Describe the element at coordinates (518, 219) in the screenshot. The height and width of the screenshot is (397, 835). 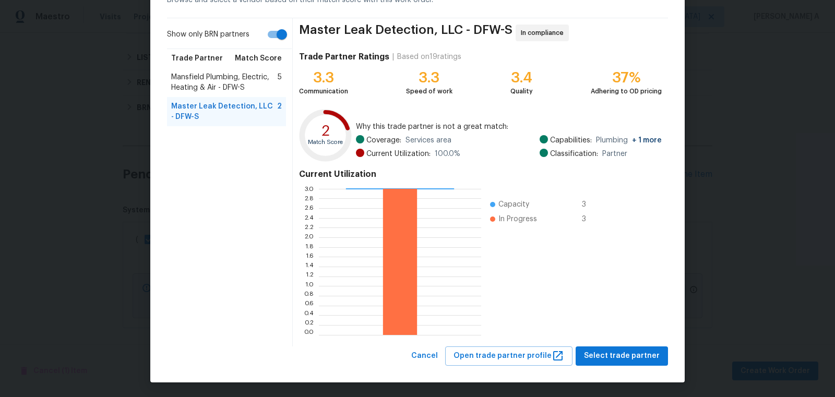
I see `span: In Progress` at that location.